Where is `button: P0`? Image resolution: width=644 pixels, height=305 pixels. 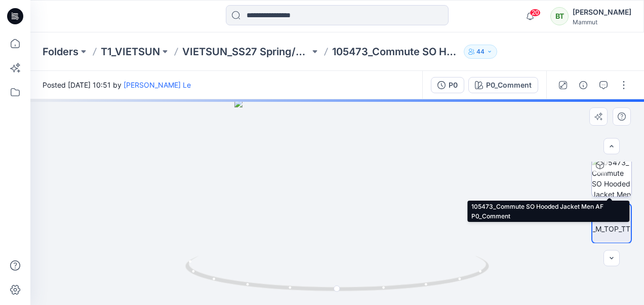 button: P0 is located at coordinates (448, 85).